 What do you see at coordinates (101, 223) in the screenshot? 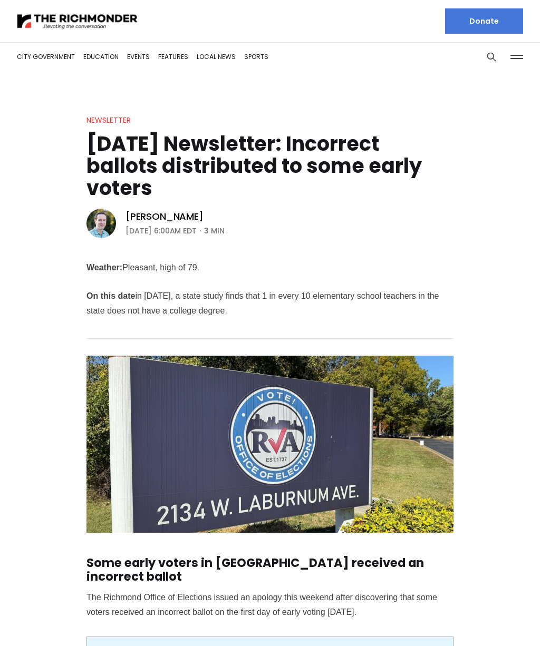
I see `img: Michael Phillips` at bounding box center [101, 223].